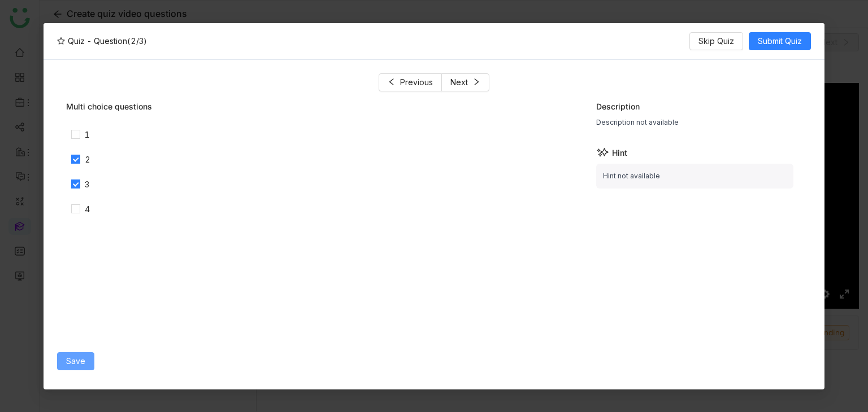  Describe the element at coordinates (695, 106) in the screenshot. I see `div: Description` at that location.